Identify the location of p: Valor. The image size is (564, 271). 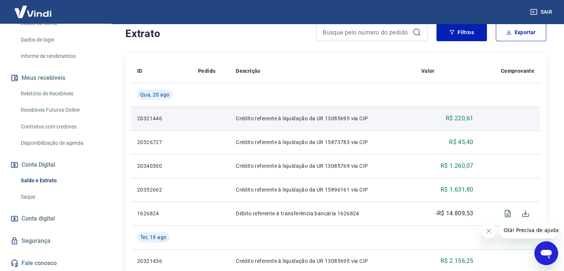
(428, 71).